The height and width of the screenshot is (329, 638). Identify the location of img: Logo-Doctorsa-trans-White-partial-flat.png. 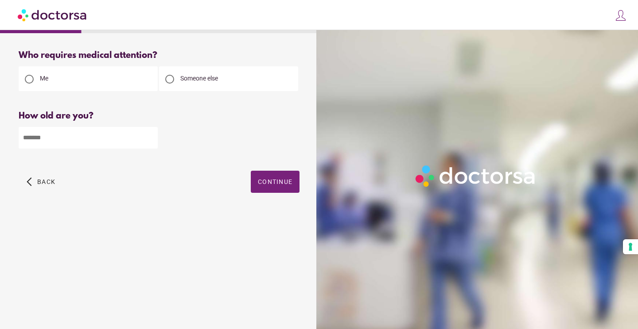
(475, 176).